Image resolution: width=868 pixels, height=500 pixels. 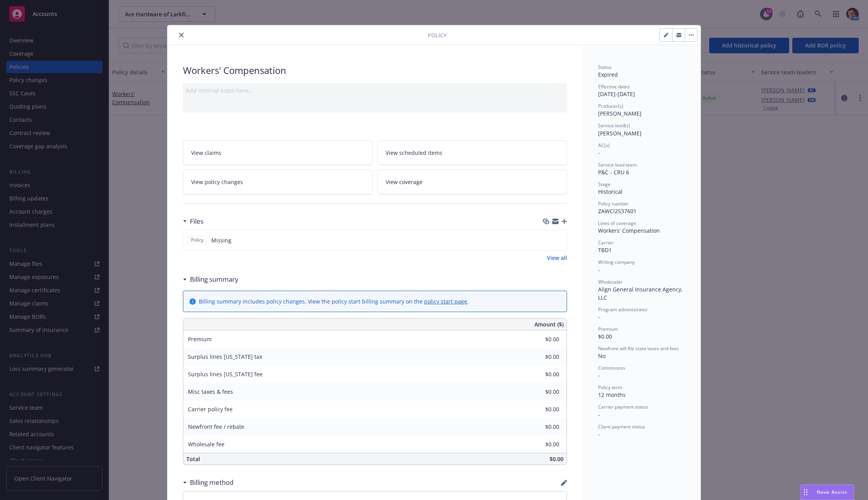 What do you see at coordinates (638, 348) in the screenshot?
I see `span: Newfront will file state taxes and fees` at bounding box center [638, 348].